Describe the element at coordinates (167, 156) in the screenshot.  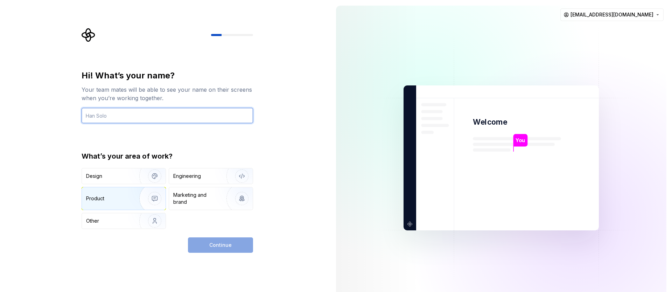
I see `div: What’s your area of work?` at that location.